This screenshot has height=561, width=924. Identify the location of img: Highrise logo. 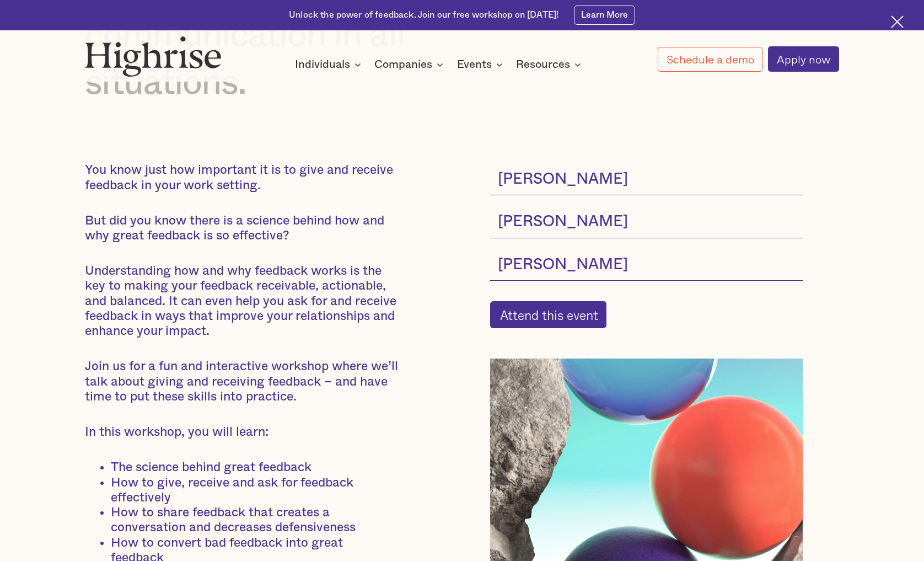
(152, 57).